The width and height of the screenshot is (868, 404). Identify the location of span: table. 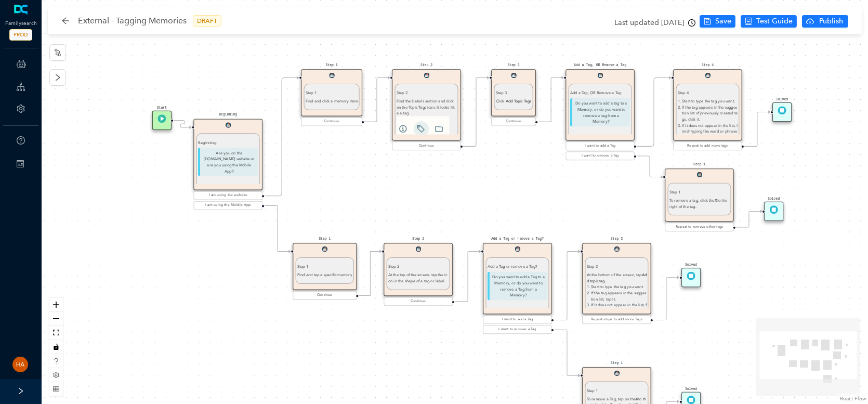
(56, 389).